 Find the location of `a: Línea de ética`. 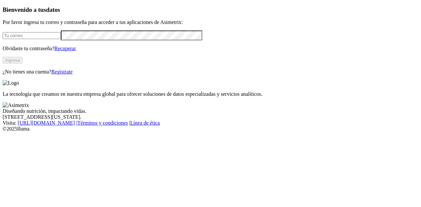

a: Línea de ética is located at coordinates (145, 123).